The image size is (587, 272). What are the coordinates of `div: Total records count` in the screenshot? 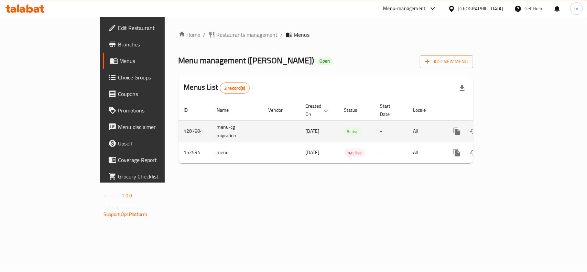 It's located at (234, 88).